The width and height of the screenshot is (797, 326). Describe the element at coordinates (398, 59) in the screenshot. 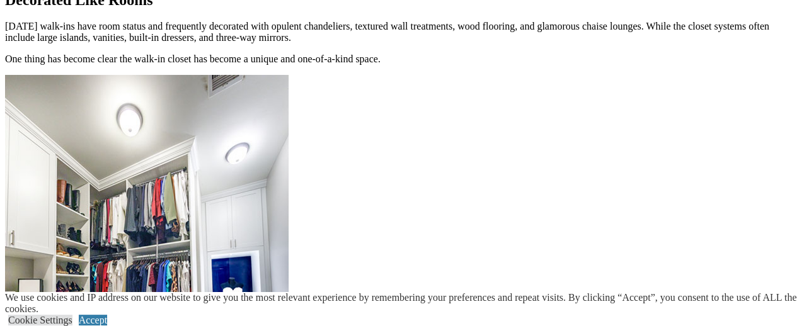

I see `p: One thing has become clear the walk-in closet has become a unique and one-of-a-kind space.` at that location.